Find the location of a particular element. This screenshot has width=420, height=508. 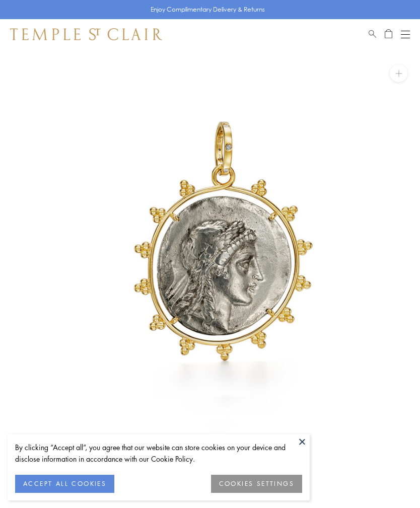

a: Search is located at coordinates (372, 34).